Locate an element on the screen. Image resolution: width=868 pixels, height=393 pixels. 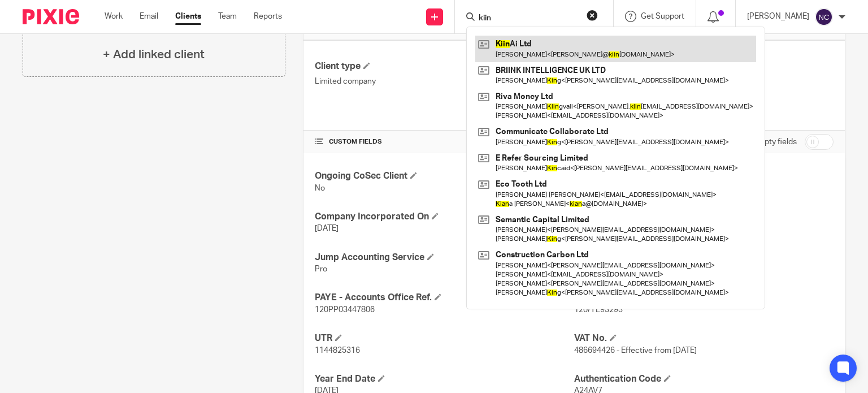
h4: Client type is located at coordinates (444, 66).